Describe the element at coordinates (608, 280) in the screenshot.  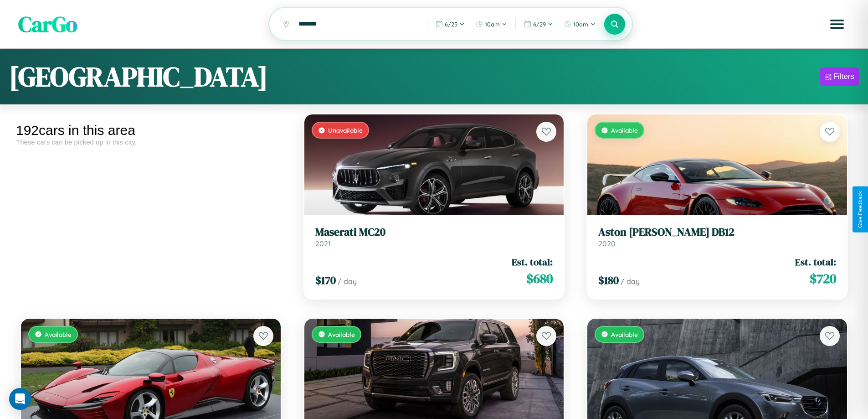
I see `span: $ 180` at that location.